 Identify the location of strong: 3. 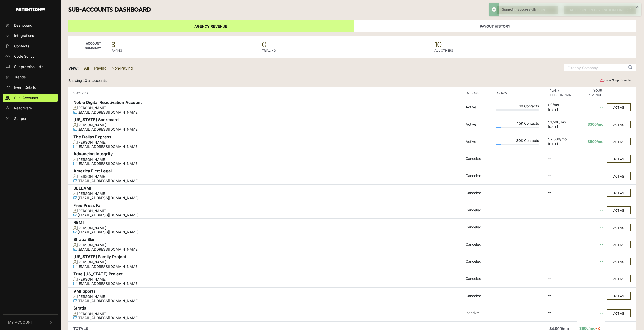
(113, 45).